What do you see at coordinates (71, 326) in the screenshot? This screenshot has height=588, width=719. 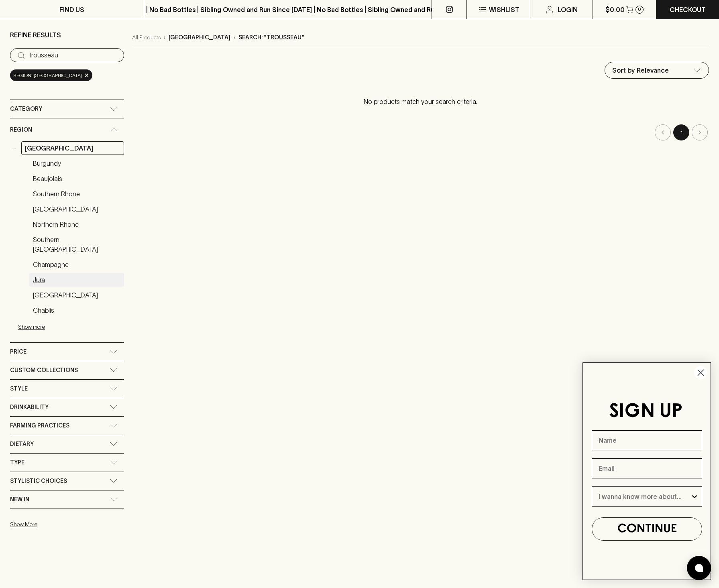 I see `button: Show more` at bounding box center [71, 326].